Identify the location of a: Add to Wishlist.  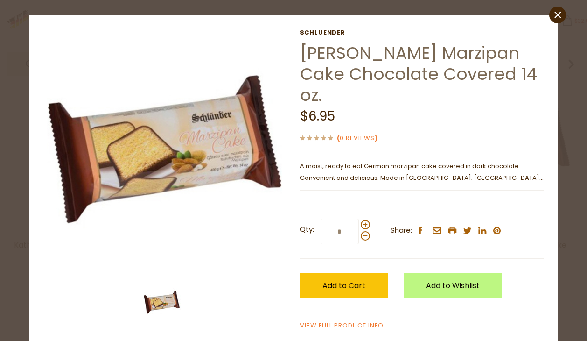
(453, 285).